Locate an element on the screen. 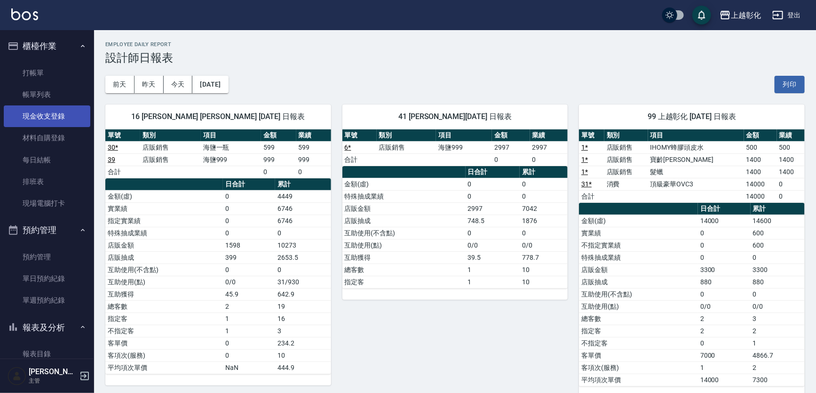 This screenshot has width=816, height=393. td: 234.2 is located at coordinates (303, 343).